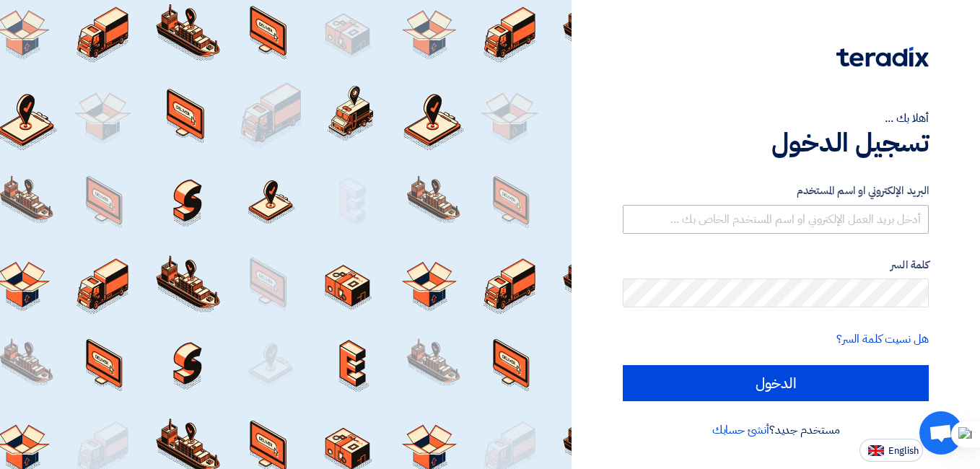 The width and height of the screenshot is (980, 469). I want to click on span: English, so click(904, 451).